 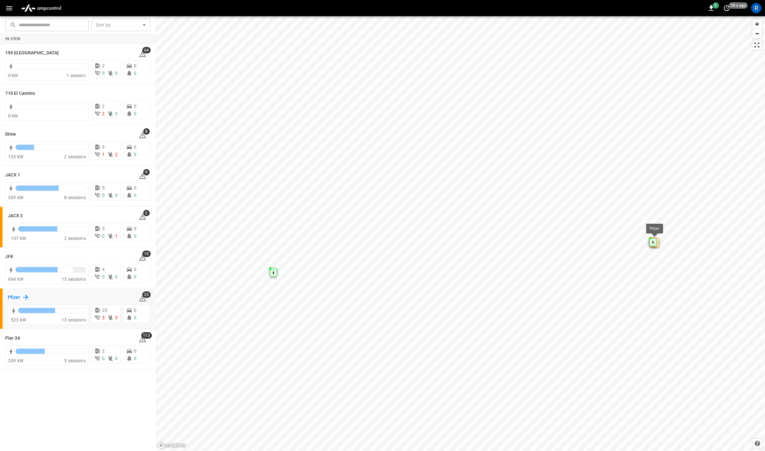 What do you see at coordinates (18, 239) in the screenshot?
I see `span: 157 kW` at bounding box center [18, 239].